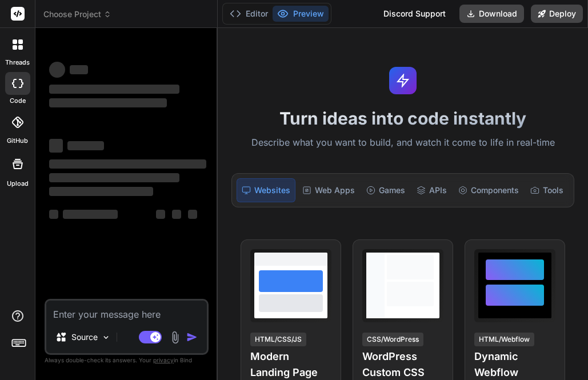 The image size is (588, 380). What do you see at coordinates (278, 340) in the screenshot?
I see `div: HTML/CSS/JS` at bounding box center [278, 340].